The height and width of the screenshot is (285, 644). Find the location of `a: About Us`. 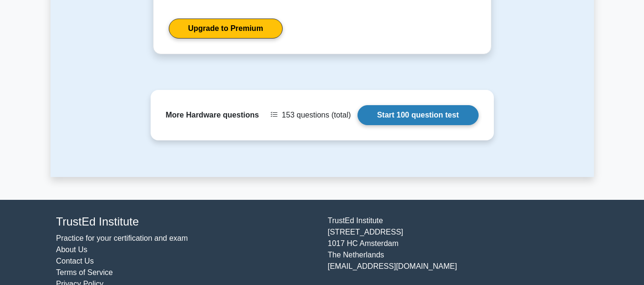

a: About Us is located at coordinates (72, 250).